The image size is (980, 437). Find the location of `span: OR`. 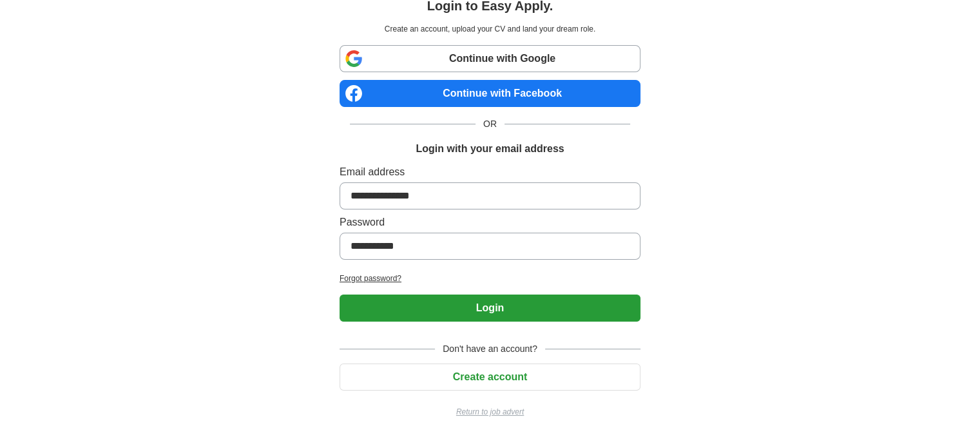

span: OR is located at coordinates (490, 124).